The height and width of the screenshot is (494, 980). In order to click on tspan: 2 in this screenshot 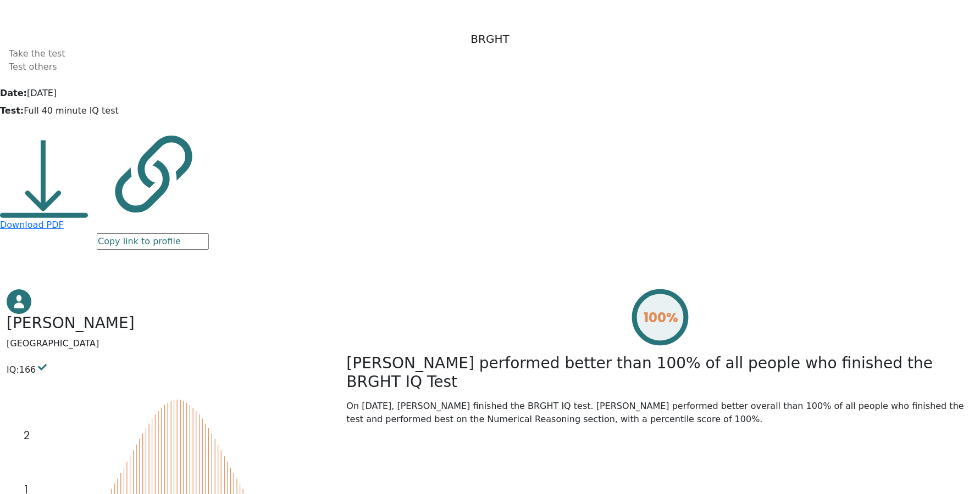, I will do `click(27, 436)`.